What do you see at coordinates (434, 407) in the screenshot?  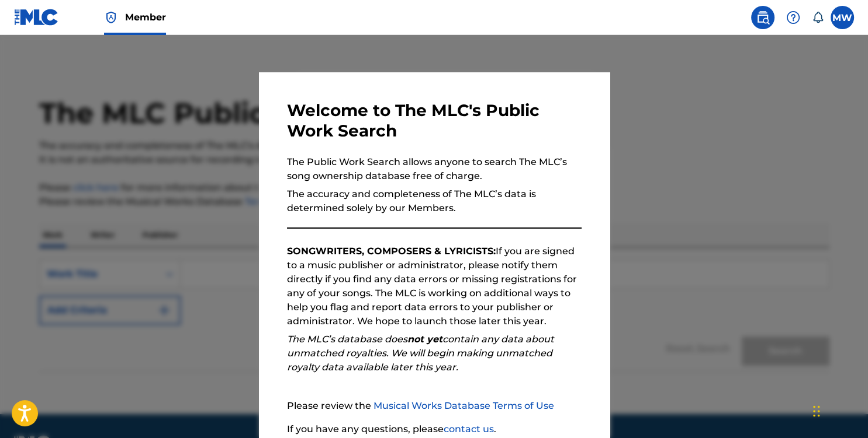 I see `p: Please review the` at bounding box center [434, 407].